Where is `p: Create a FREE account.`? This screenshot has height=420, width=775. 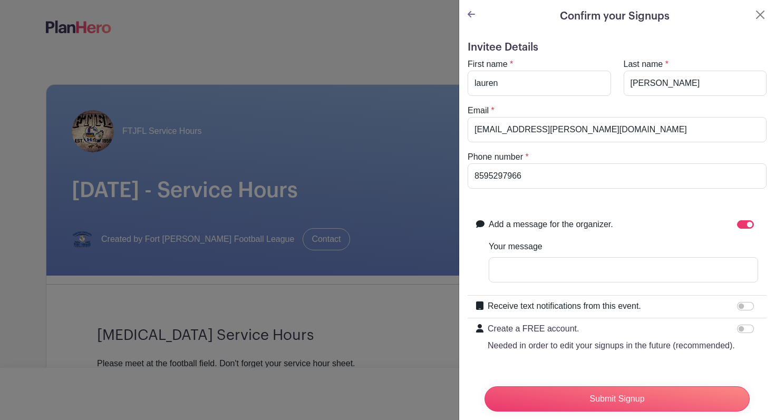
p: Create a FREE account. is located at coordinates (611, 329).